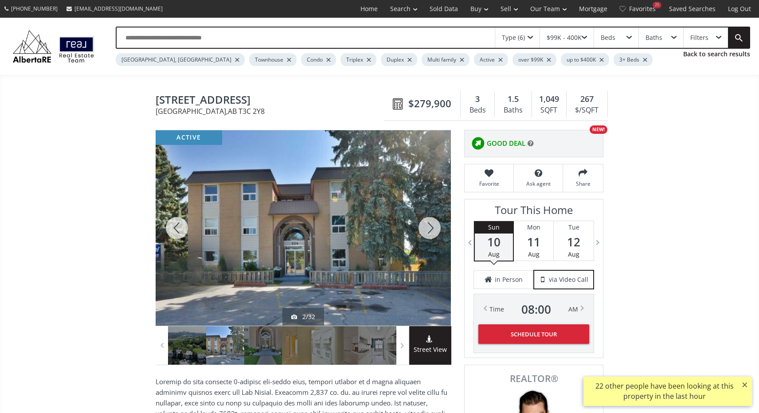 This screenshot has height=413, width=759. Describe the element at coordinates (536, 309) in the screenshot. I see `span: 08 : 00` at that location.